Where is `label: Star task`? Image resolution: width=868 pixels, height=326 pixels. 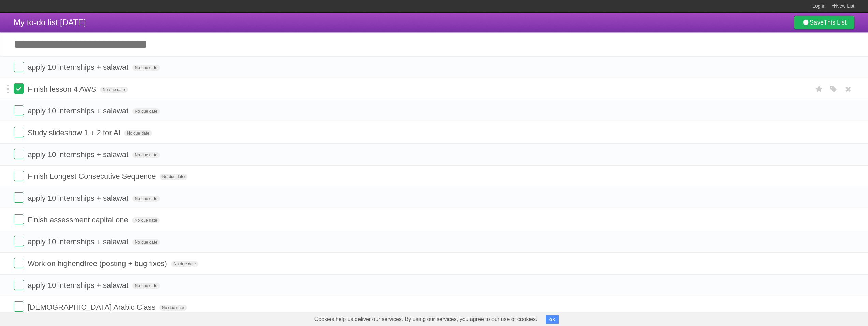 label: Star task is located at coordinates (819, 89).